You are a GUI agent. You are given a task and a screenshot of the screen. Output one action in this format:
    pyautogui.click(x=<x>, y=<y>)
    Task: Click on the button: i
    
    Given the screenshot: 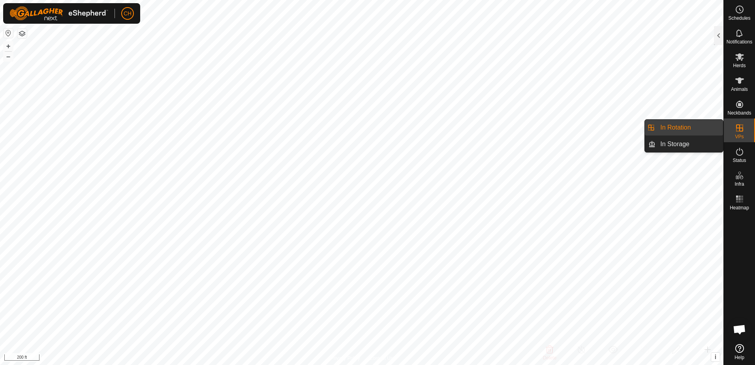 What is the action you would take?
    pyautogui.click(x=716, y=357)
    